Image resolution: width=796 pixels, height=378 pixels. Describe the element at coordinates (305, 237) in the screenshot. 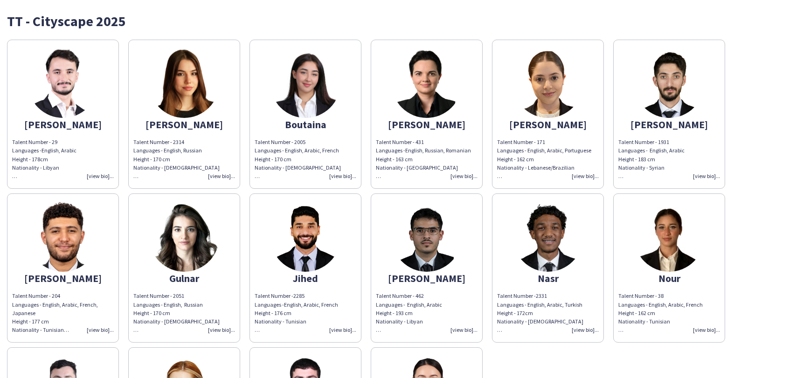

I see `img: thumb-82cd6232-34da-43cd-8e71-bad1ae3a7233.jpg` at that location.